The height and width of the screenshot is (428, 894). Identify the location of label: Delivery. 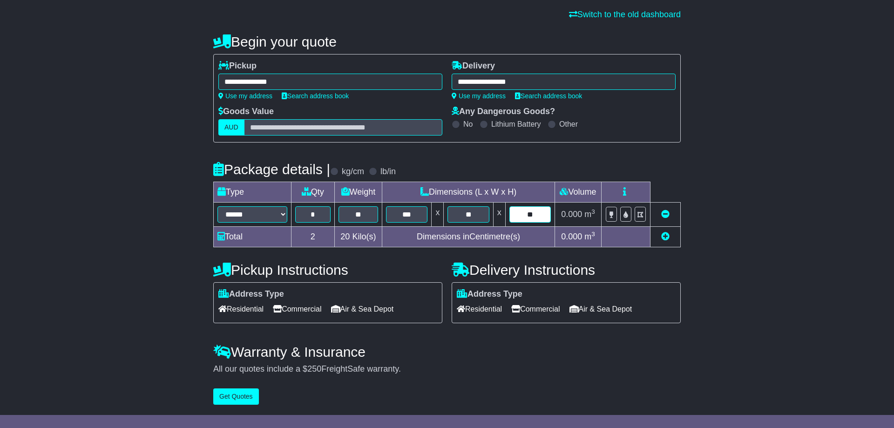
(473, 66).